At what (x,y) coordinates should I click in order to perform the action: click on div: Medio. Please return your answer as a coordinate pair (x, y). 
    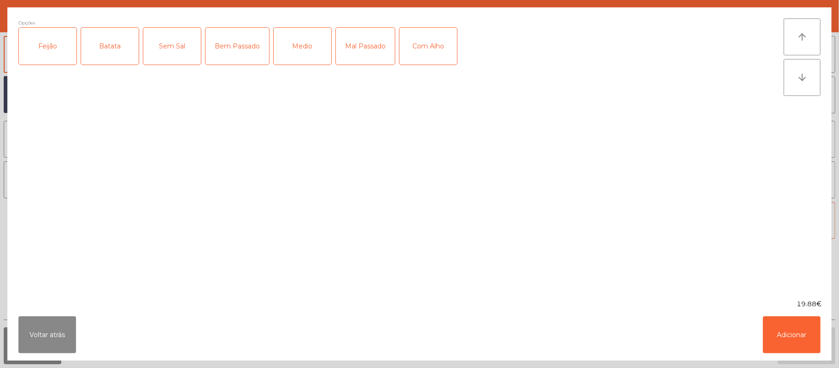
    Looking at the image, I should click on (302, 46).